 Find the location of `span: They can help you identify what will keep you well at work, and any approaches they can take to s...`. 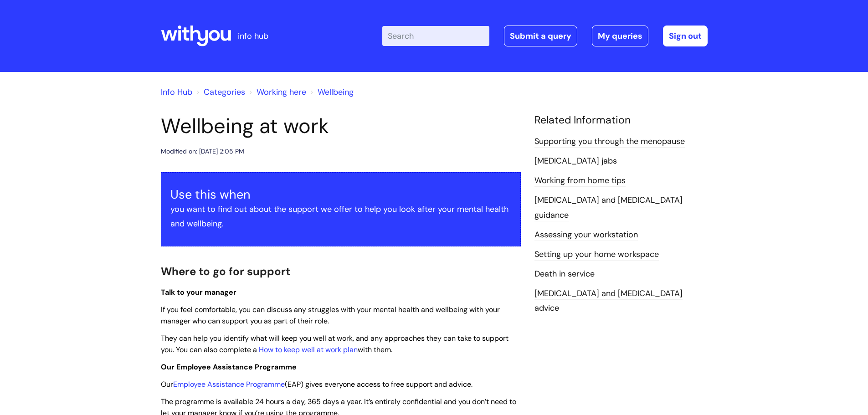

span: They can help you identify what will keep you well at work, and any approaches they can take to s... is located at coordinates (335, 344).